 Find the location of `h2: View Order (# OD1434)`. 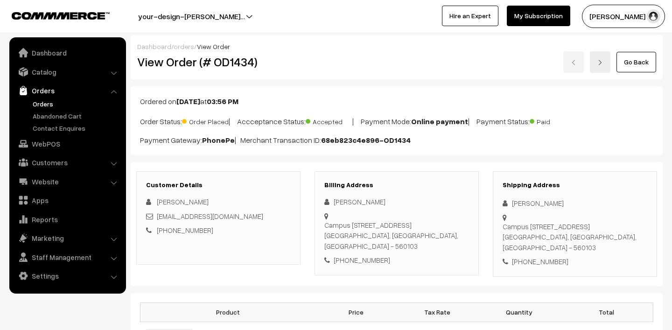

h2: View Order (# OD1434) is located at coordinates (219, 62).